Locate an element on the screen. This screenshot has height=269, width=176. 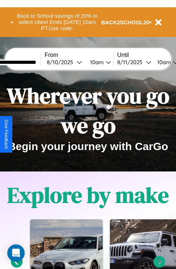
div: 8 / 11 / 2025 is located at coordinates (131, 62).